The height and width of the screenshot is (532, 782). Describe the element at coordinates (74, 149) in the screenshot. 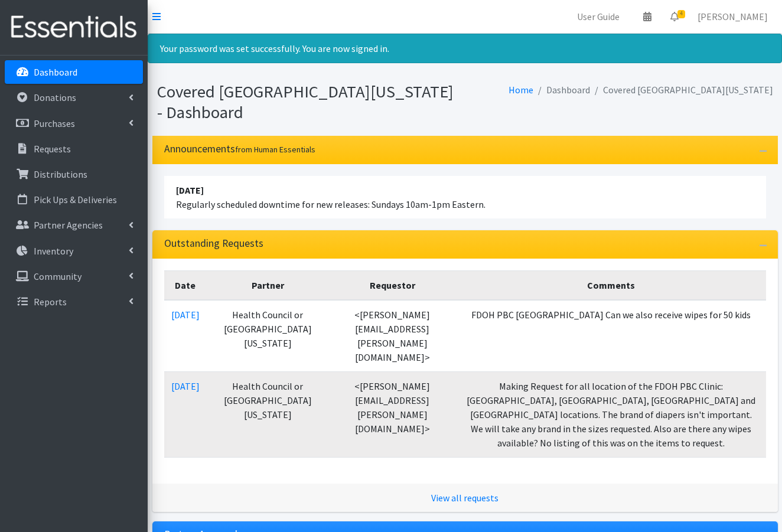

I see `a: Requests` at that location.